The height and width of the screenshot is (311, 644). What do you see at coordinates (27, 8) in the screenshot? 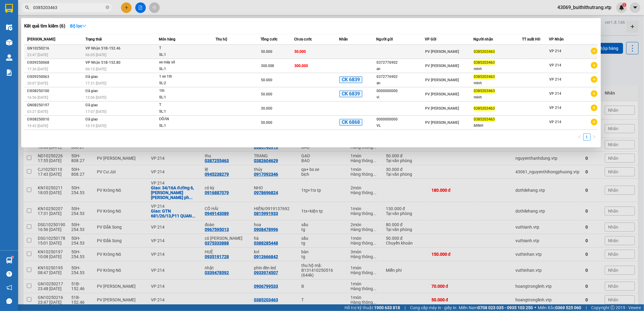
I see `span: search` at bounding box center [27, 8].